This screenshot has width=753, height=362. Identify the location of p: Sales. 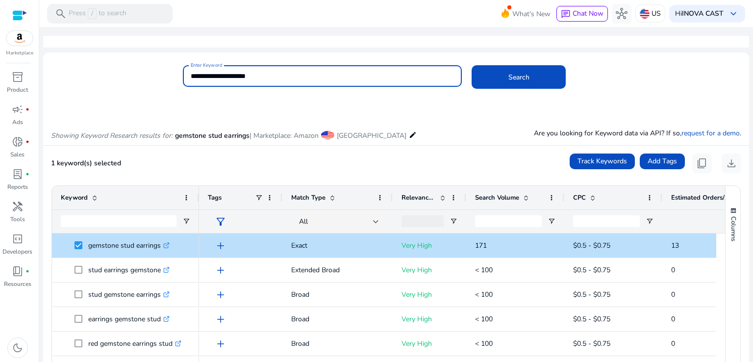
(17, 154).